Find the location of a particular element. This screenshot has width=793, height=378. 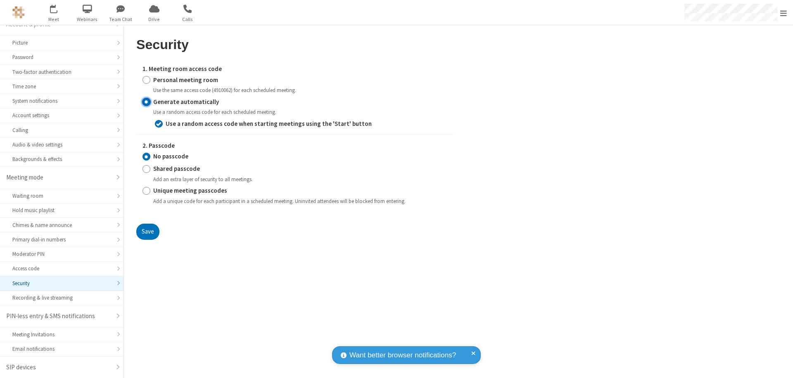

div: Password is located at coordinates (62, 57).